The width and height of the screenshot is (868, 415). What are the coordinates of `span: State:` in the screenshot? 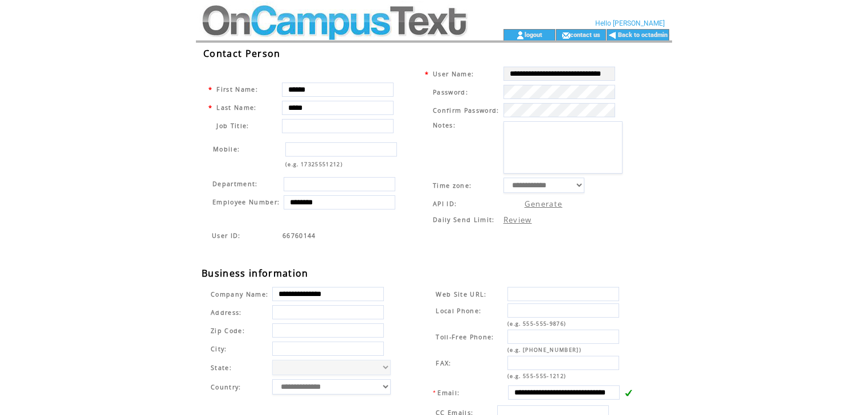 It's located at (239, 368).